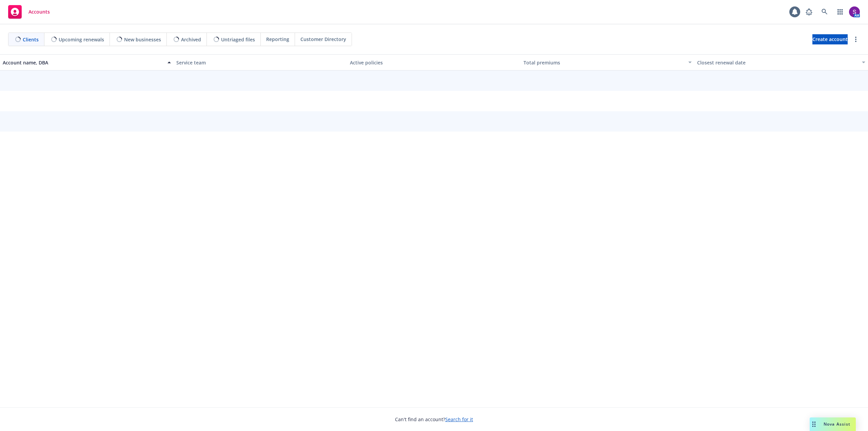 This screenshot has width=868, height=431. What do you see at coordinates (434, 419) in the screenshot?
I see `span: Can't find an account?` at bounding box center [434, 419].